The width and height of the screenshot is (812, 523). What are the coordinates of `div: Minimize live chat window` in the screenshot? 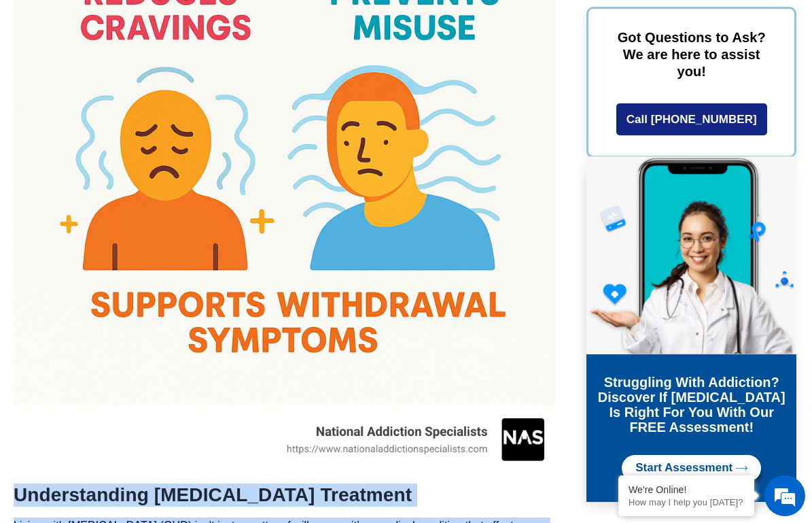 It's located at (239, 23).